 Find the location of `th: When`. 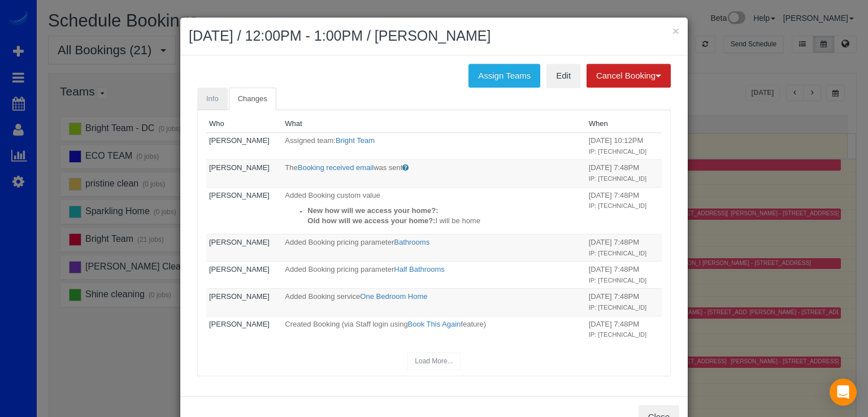

th: When is located at coordinates (624, 124).